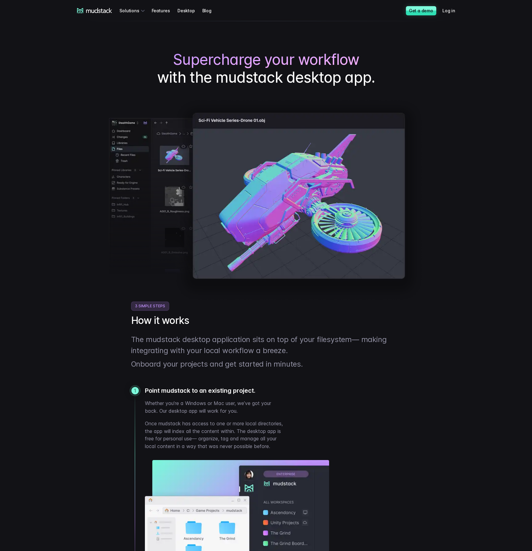  I want to click on h2: How it works, so click(266, 320).